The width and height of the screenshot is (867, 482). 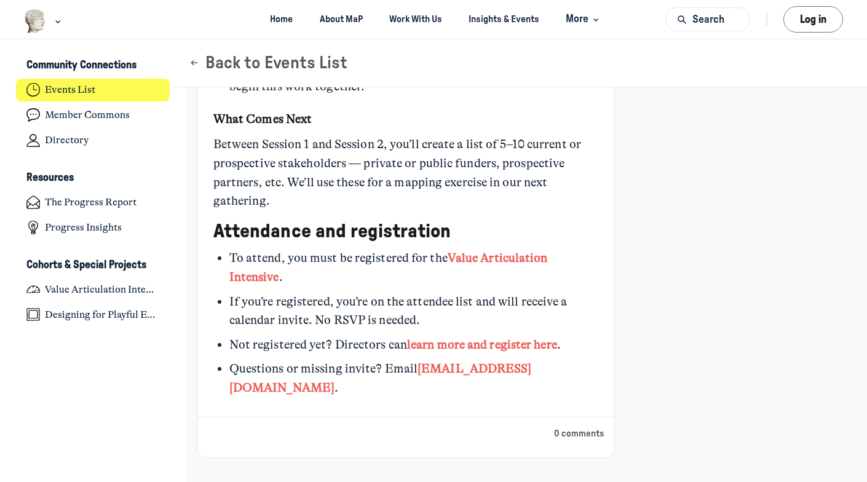 I want to click on div: Between Session 1 and Session 2, you’ll create a list of 5–10 current or prospective stakeholders..., so click(x=406, y=173).